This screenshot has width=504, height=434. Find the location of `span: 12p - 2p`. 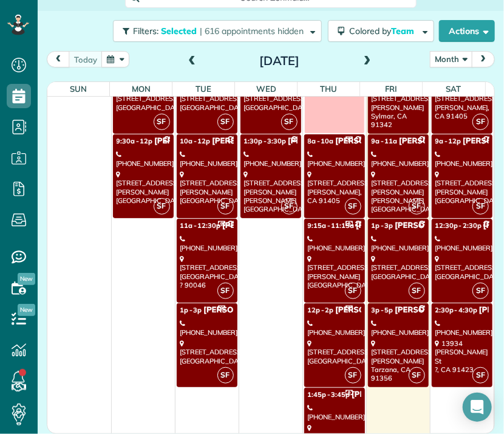

span: 12p - 2p is located at coordinates (321, 310).